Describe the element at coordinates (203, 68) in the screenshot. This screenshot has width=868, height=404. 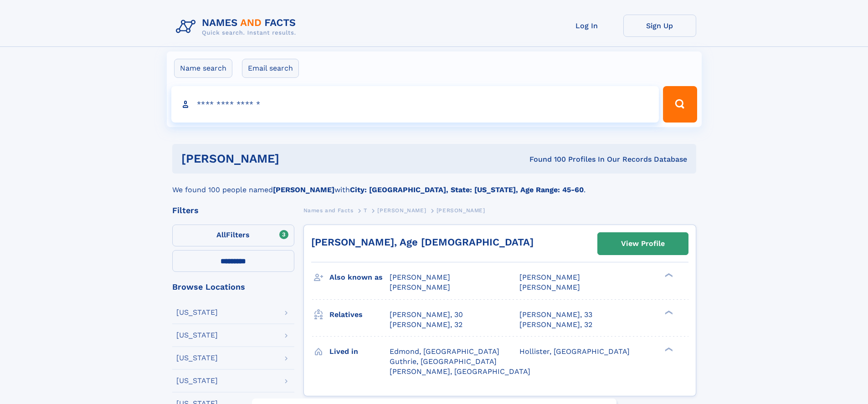
I see `label: Name search` at that location.